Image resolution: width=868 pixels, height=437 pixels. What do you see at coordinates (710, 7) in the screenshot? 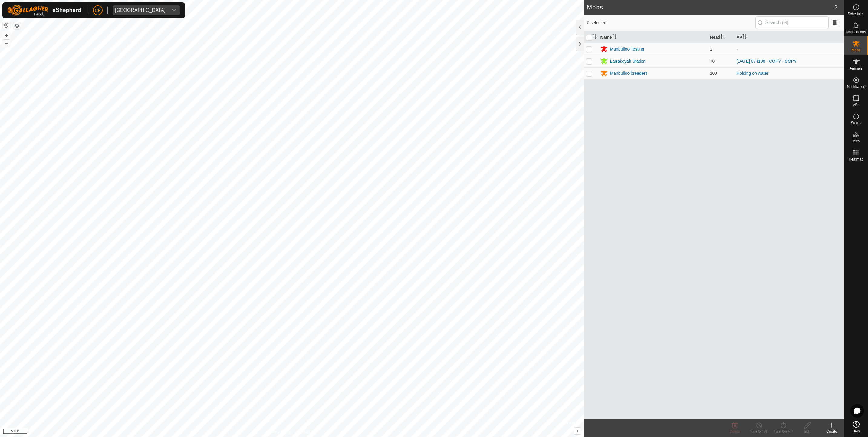
I see `h2: Mobs` at bounding box center [710, 7].